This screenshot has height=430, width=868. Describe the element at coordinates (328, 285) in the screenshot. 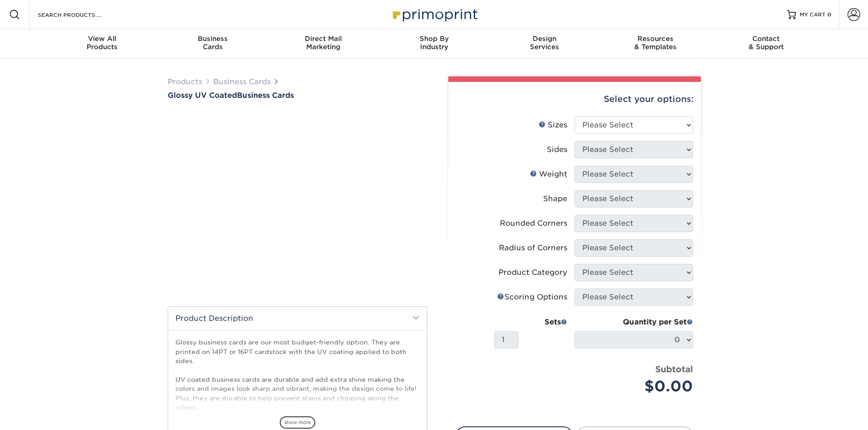

I see `img: Business Cards 03` at that location.